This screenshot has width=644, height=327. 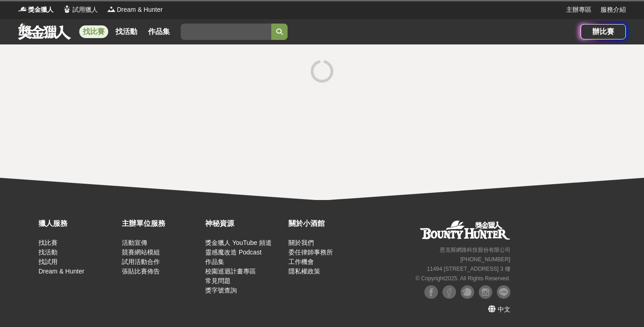 What do you see at coordinates (36, 9) in the screenshot?
I see `a: Logo獎金獵人` at bounding box center [36, 9].